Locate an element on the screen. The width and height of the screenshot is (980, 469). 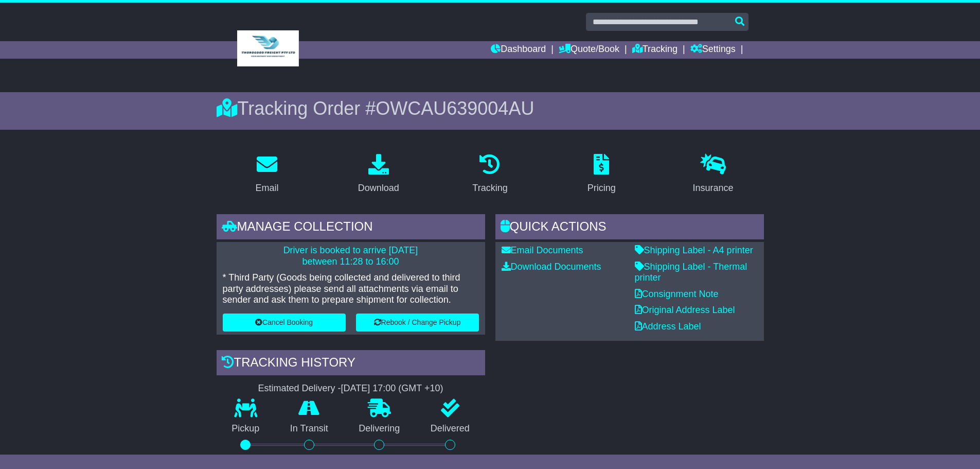
a: Download is located at coordinates (379, 175).